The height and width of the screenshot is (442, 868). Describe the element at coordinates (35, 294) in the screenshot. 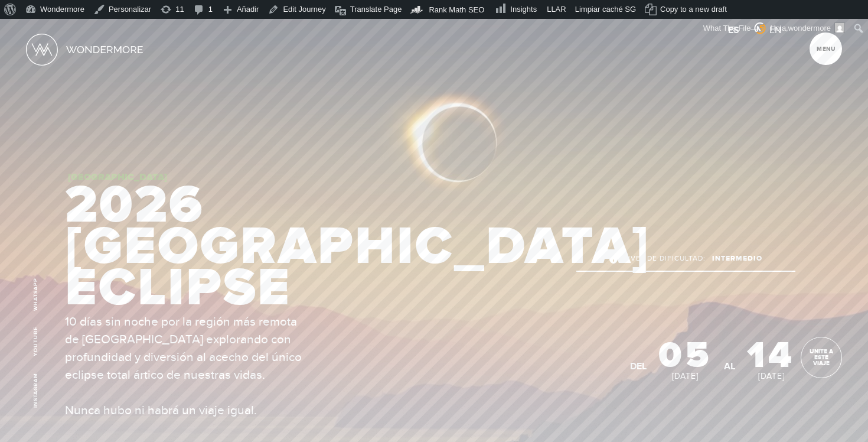

I see `a: WhatsApp` at that location.